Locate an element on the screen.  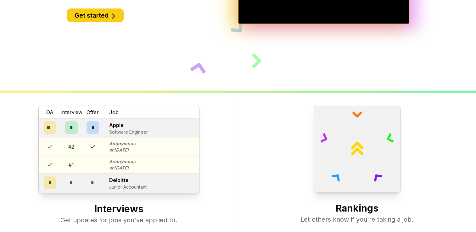
span: Offer is located at coordinates (93, 112).